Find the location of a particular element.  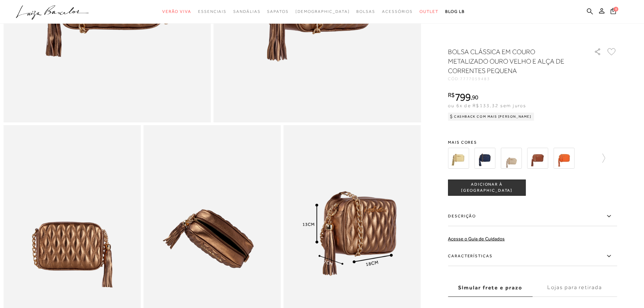

span: BLOG LB is located at coordinates (455, 12).